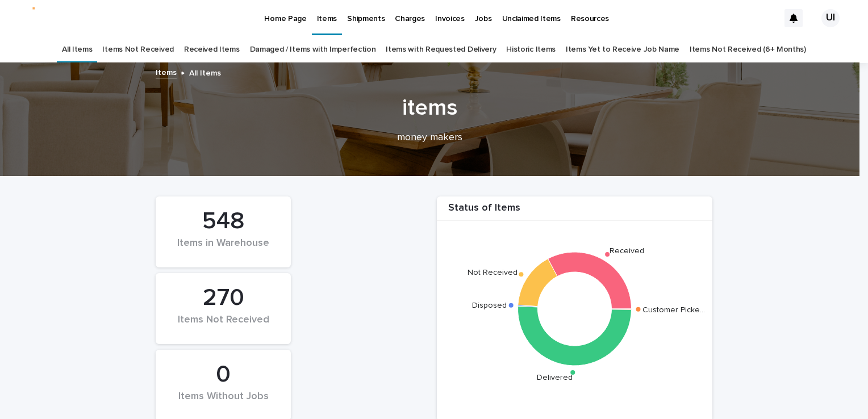 This screenshot has width=868, height=419. Describe the element at coordinates (138, 49) in the screenshot. I see `a: Items Not Received` at that location.